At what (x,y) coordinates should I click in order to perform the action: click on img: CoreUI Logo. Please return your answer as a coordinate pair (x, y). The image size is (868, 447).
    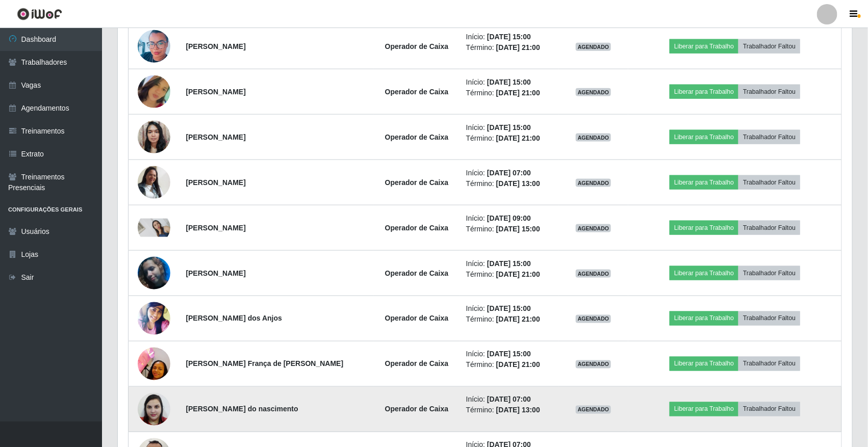
    Looking at the image, I should click on (39, 14).